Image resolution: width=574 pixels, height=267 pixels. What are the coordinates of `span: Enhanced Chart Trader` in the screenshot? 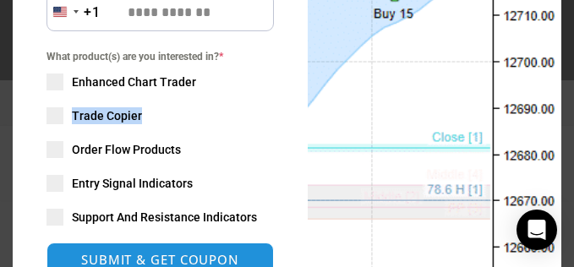 It's located at (133, 82).